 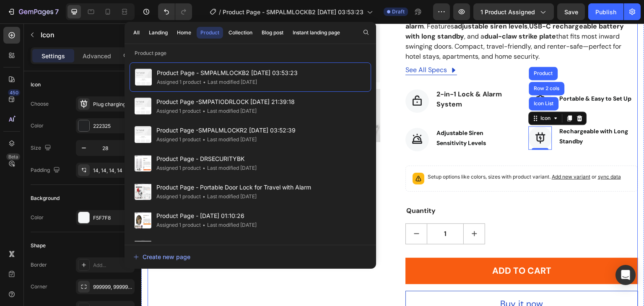 What do you see at coordinates (402, 80) in the screenshot?
I see `div: Icon List` at bounding box center [402, 80].